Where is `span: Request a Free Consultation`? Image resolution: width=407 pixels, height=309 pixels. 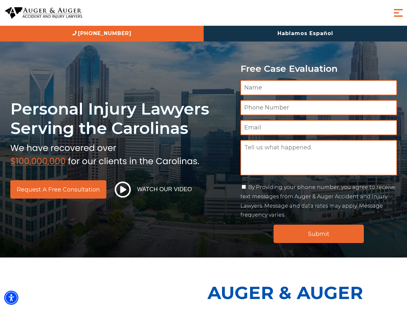 span: Request a Free Consultation is located at coordinates (58, 190).